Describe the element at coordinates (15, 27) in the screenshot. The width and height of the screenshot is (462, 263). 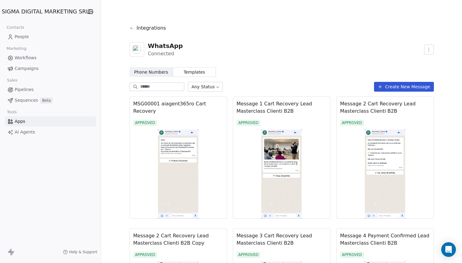
I see `span: Contacts` at that location.